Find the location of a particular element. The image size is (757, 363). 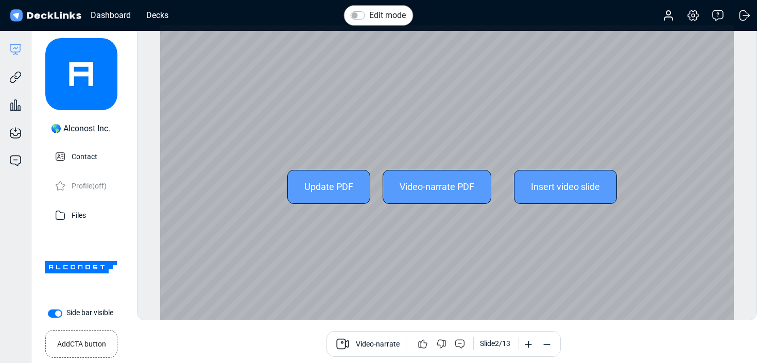

div: Decks is located at coordinates (157, 15).